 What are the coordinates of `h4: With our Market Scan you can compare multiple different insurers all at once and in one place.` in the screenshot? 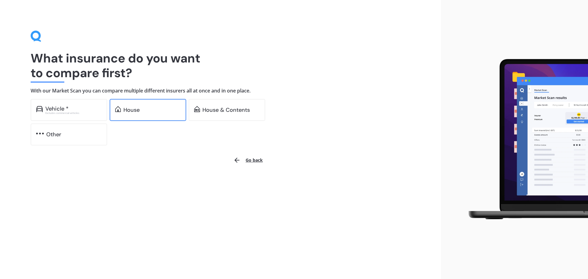 It's located at (221, 91).